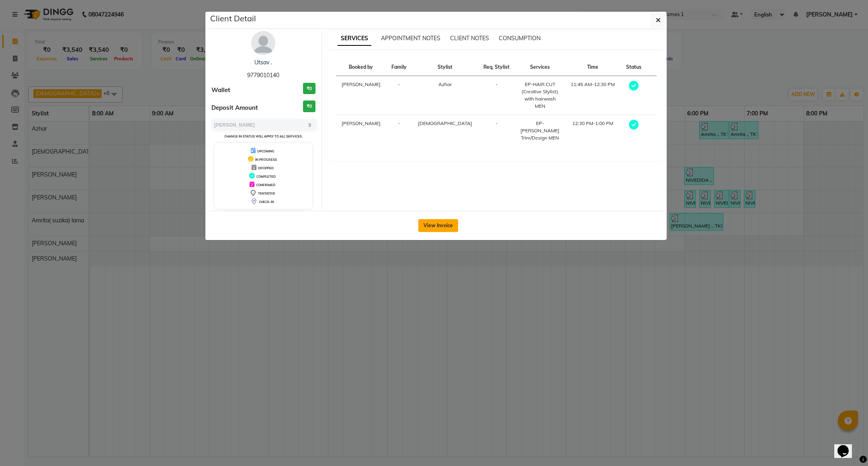 The width and height of the screenshot is (868, 466). What do you see at coordinates (400, 67) in the screenshot?
I see `th: Family` at bounding box center [400, 67].